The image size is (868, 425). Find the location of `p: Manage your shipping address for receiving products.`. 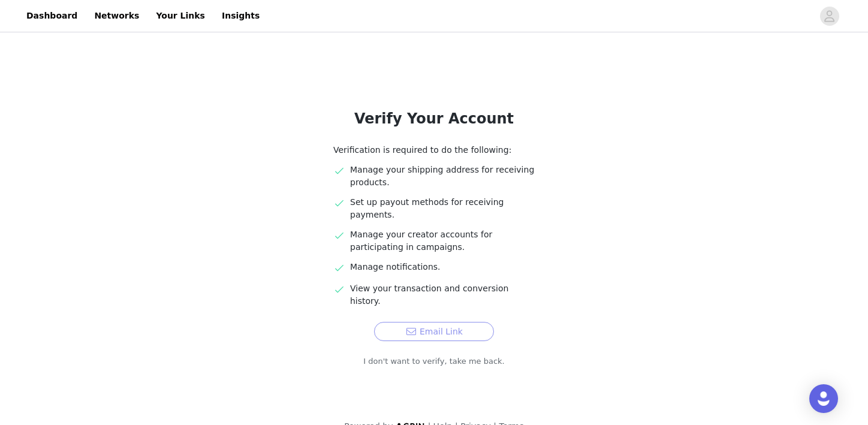

p: Manage your shipping address for receiving products. is located at coordinates (442, 176).